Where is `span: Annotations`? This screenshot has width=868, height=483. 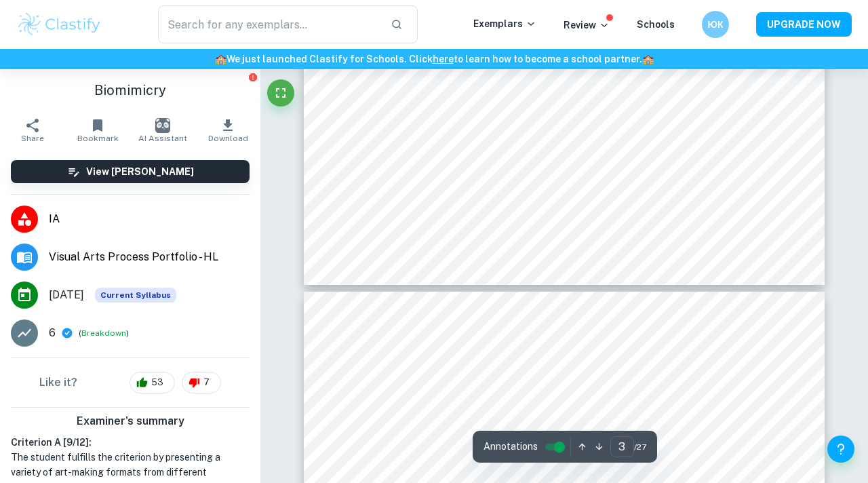
span: Annotations is located at coordinates (511, 446).